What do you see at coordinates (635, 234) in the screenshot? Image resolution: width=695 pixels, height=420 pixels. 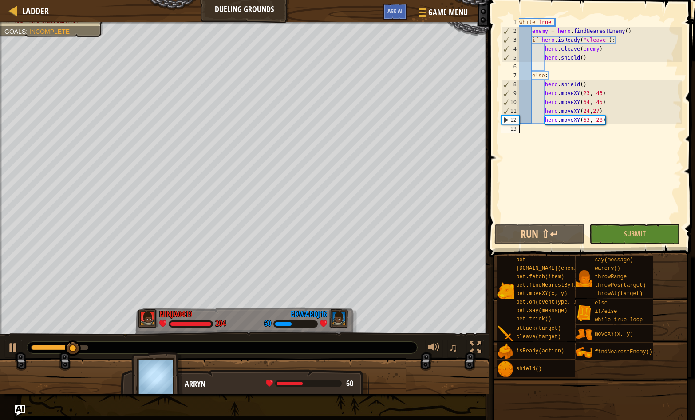 I see `span: Submit` at bounding box center [635, 234].